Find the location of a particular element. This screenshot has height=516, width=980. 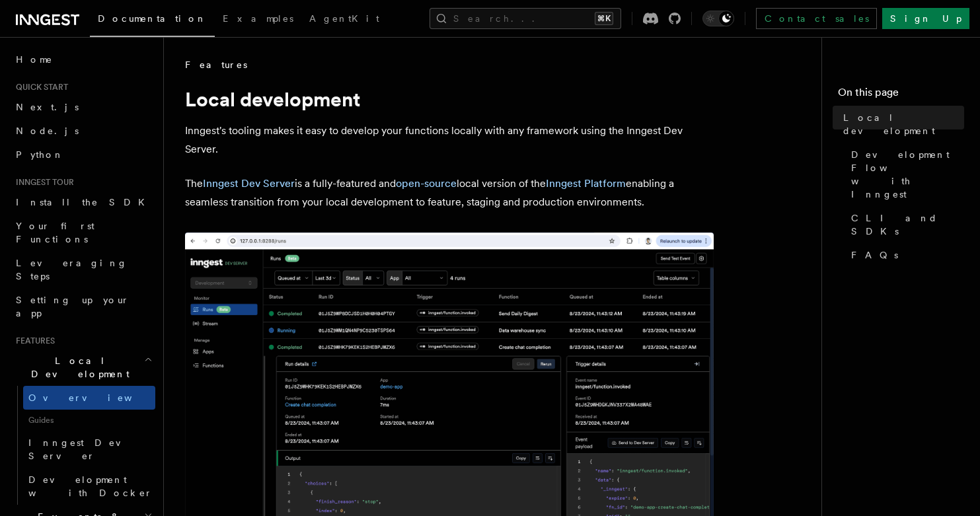

a: Documentation is located at coordinates (152, 21).